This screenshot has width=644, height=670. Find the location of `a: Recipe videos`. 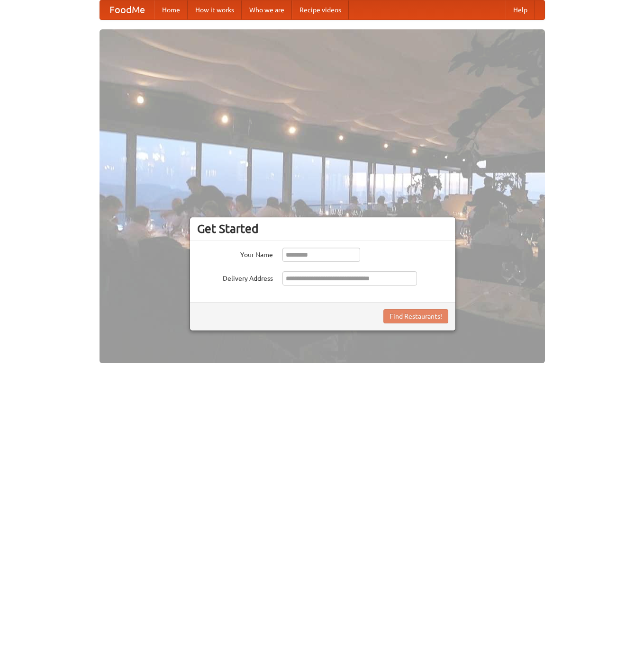

a: Recipe videos is located at coordinates (320, 10).